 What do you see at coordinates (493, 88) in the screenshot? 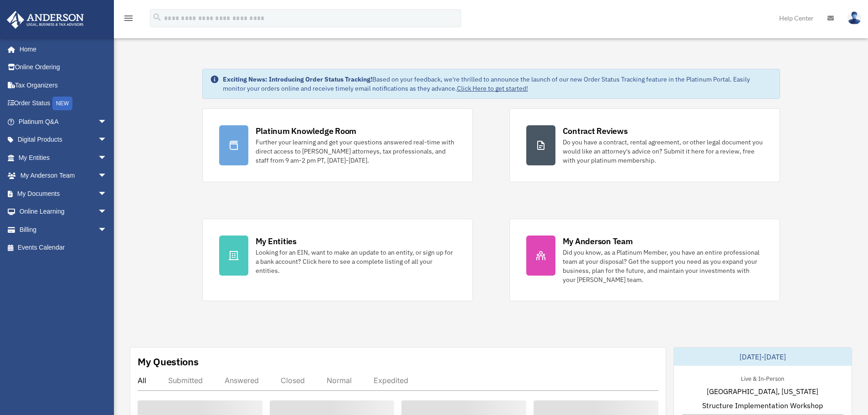
I see `a: Click Here to get started!` at bounding box center [493, 88].